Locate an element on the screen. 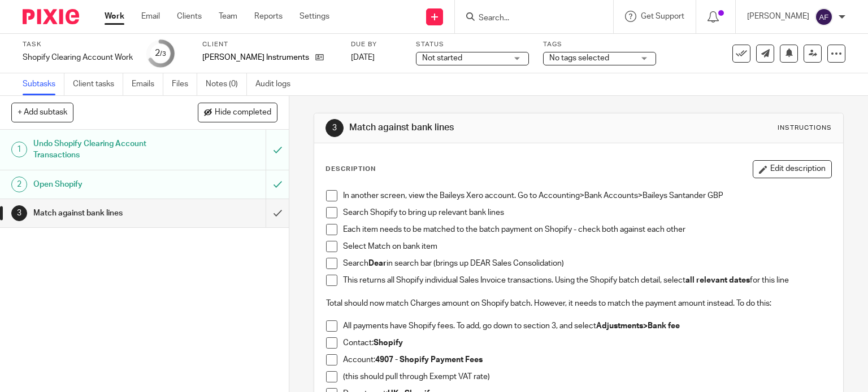 The width and height of the screenshot is (868, 392). p: Contact: is located at coordinates (587, 343).